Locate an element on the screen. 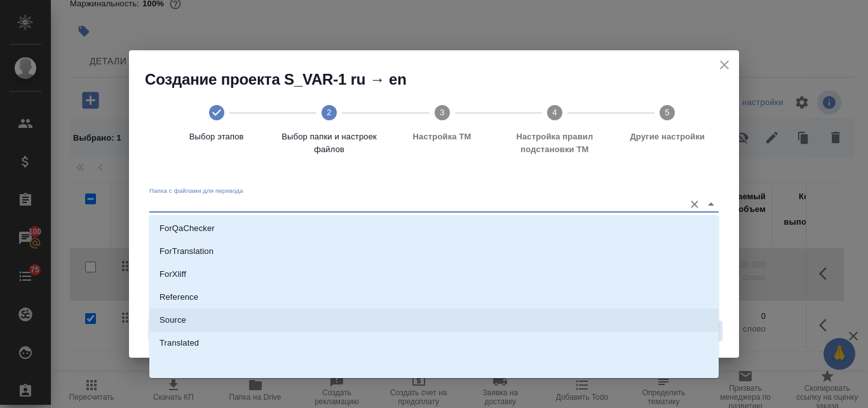  p: Reference is located at coordinates (179, 297).